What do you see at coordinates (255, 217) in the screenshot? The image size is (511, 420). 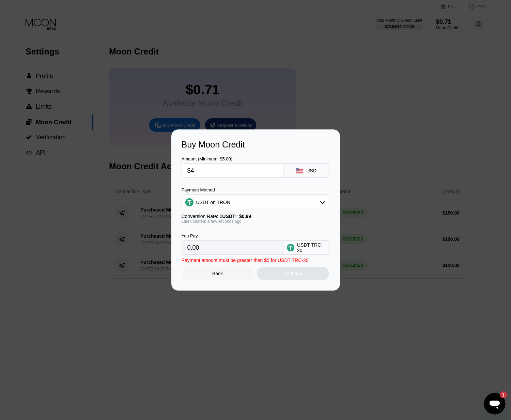 I see `div: Conversion Rate:` at bounding box center [255, 217].